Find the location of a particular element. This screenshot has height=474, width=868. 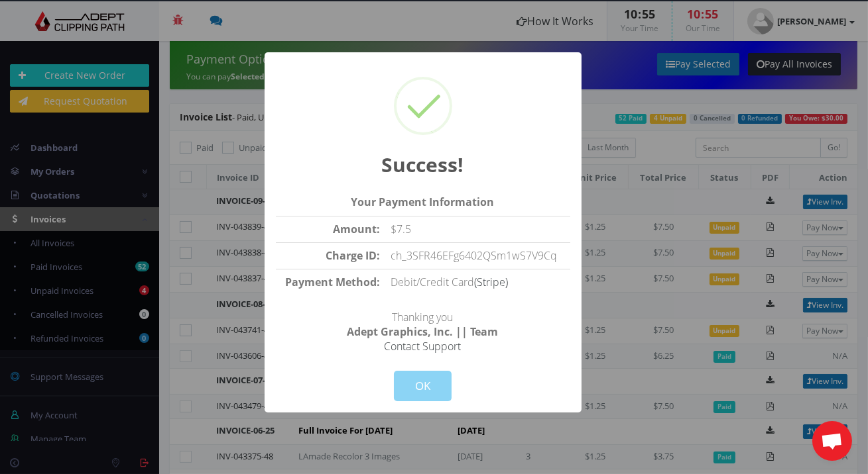

div: Open chat is located at coordinates (832, 441).